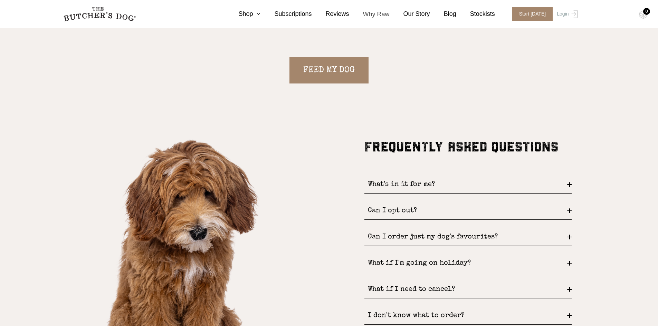 This screenshot has height=326, width=658. What do you see at coordinates (468, 211) in the screenshot?
I see `div: Can I opt out?` at bounding box center [468, 211].